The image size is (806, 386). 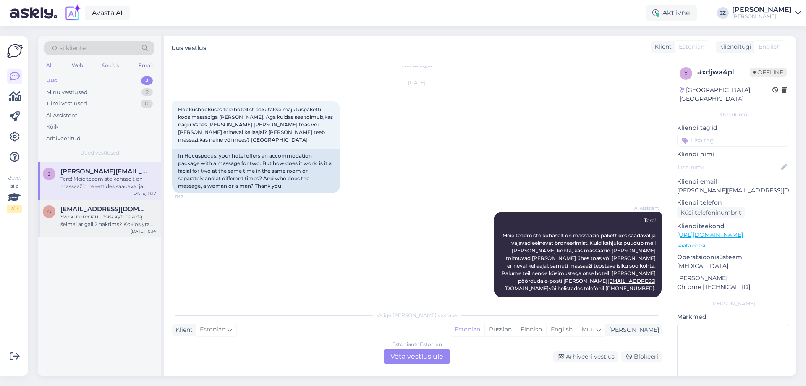 I want to click on span: gabijablvt@gmail.com, so click(x=104, y=209).